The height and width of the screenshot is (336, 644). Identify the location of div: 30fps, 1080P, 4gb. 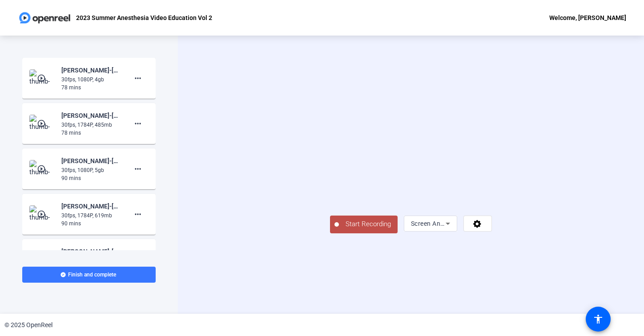
(91, 79).